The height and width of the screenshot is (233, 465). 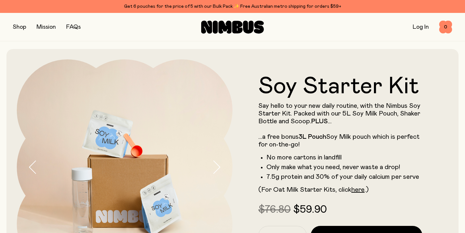 What do you see at coordinates (358, 190) in the screenshot?
I see `a: here` at bounding box center [358, 190].